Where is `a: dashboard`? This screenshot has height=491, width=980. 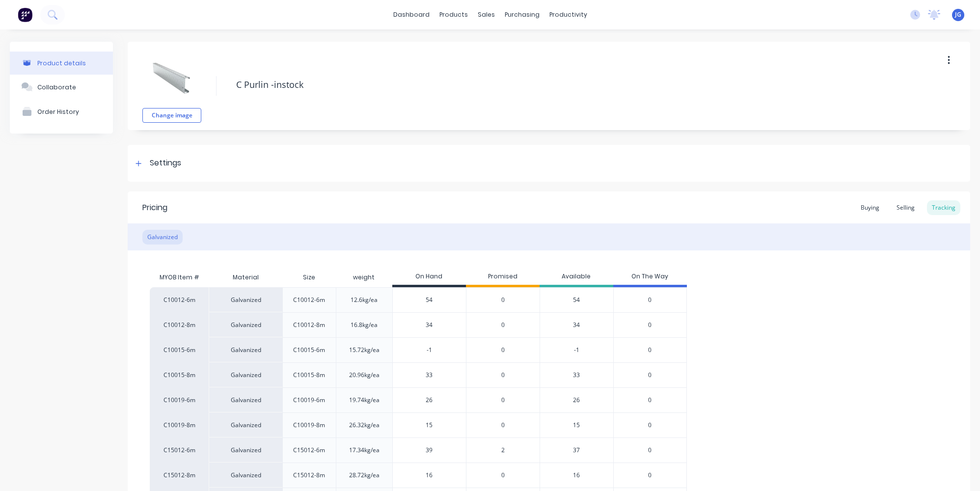 a: dashboard is located at coordinates (412, 15).